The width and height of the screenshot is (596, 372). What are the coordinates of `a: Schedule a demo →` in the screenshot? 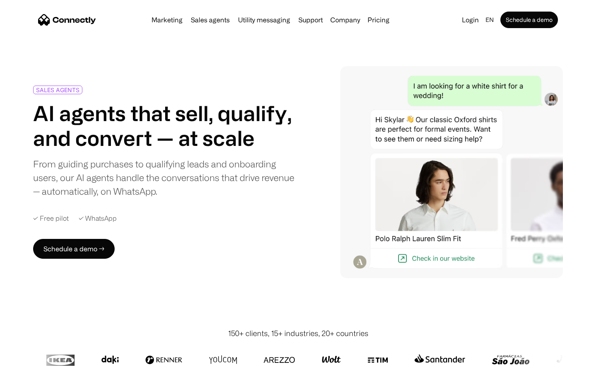 It's located at (74, 249).